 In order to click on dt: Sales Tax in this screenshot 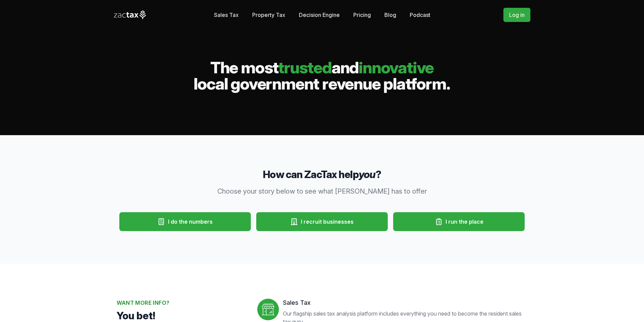, I will do `click(405, 302)`.